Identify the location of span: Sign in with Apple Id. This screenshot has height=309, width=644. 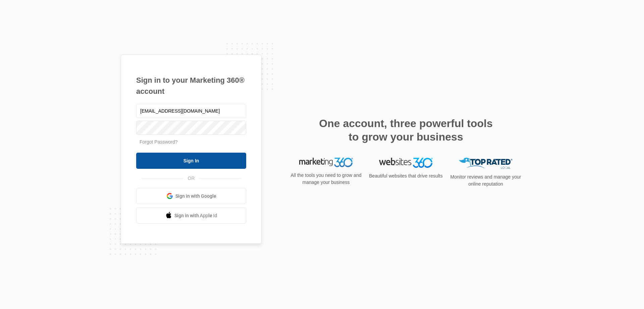
(196, 215).